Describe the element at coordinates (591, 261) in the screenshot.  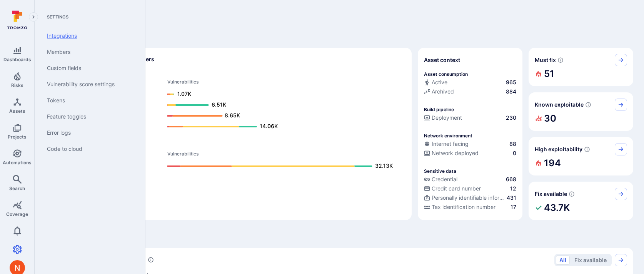
I see `button: Fix available` at that location.